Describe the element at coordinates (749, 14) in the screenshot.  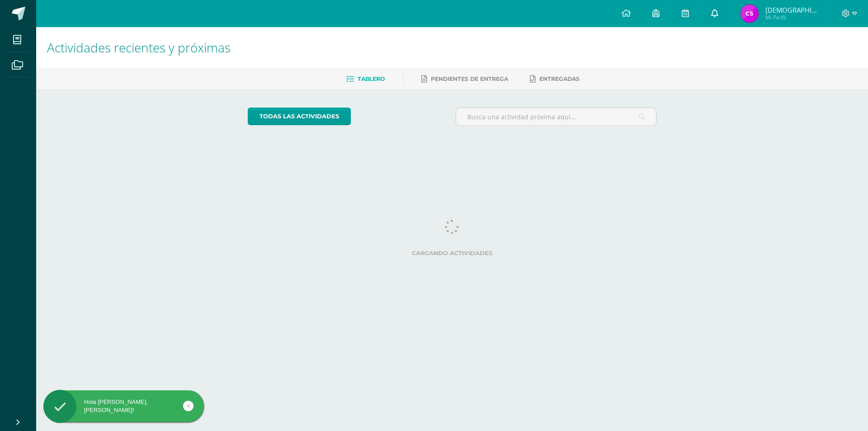
I see `img: 550e9ee8622cf762997876864c022421.png` at that location.